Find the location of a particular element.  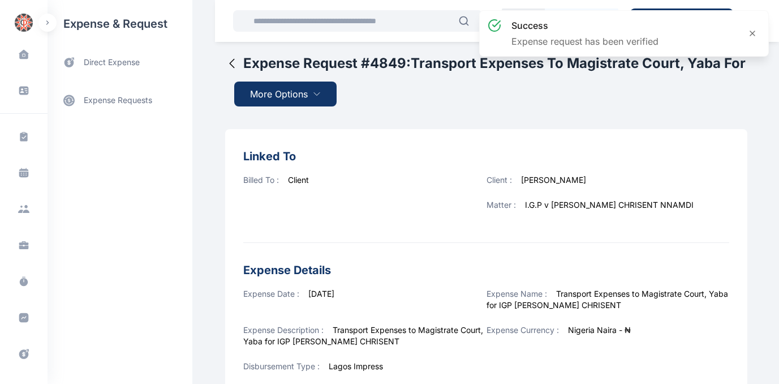

span: Disbursement Type : is located at coordinates (281, 366).